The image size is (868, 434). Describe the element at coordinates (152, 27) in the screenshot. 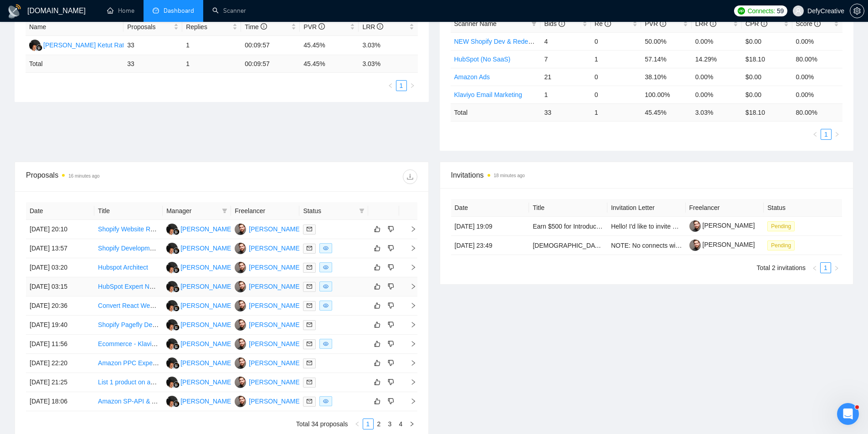

I see `th: Proposals` at that location.